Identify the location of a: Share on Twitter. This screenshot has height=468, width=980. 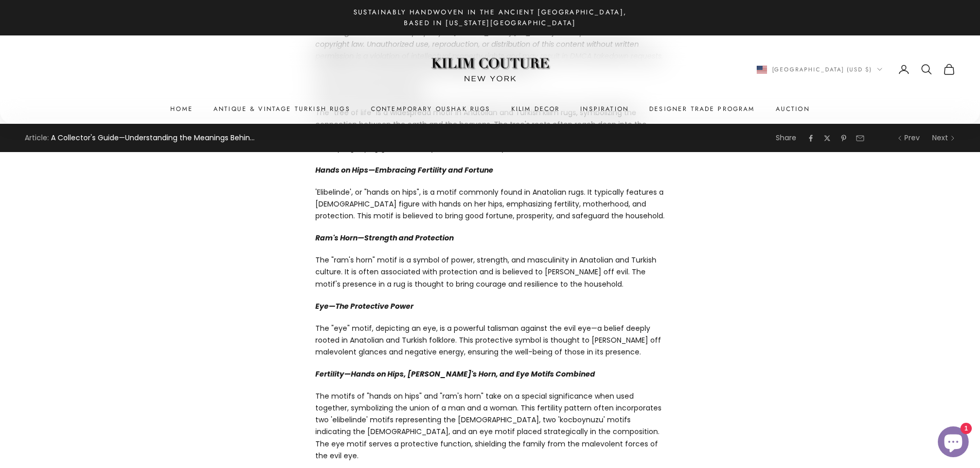
(827, 138).